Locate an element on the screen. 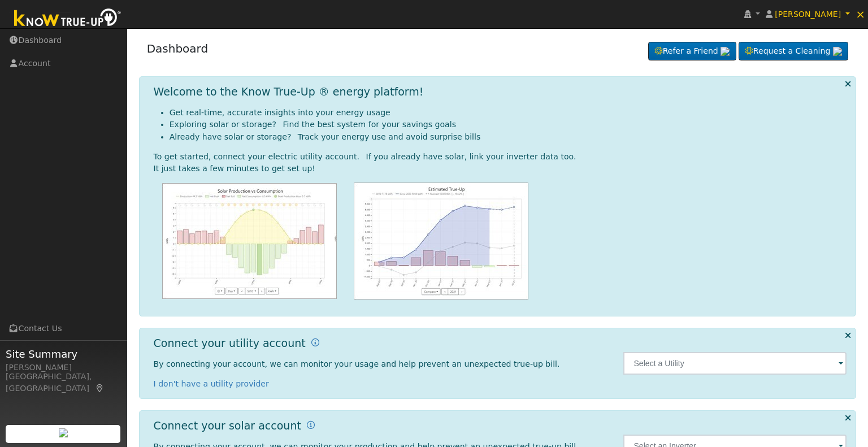 This screenshot has height=447, width=868. a: Refer a Friend is located at coordinates (693, 51).